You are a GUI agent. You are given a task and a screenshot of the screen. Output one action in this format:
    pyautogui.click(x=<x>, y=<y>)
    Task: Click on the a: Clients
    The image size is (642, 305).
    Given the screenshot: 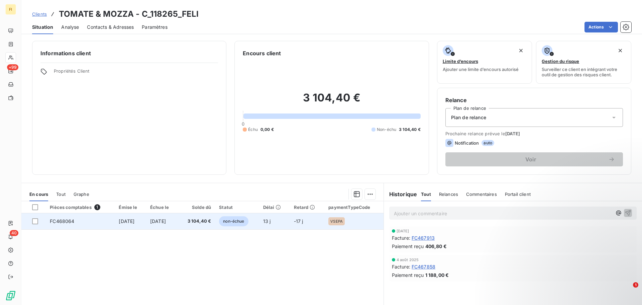 What is the action you would take?
    pyautogui.click(x=39, y=14)
    